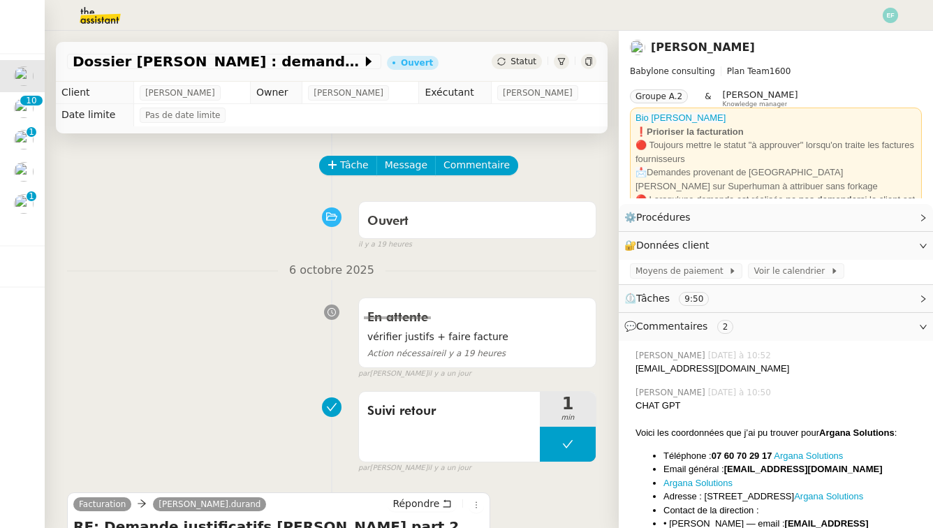 Image resolution: width=933 pixels, height=528 pixels. What do you see at coordinates (348, 166) in the screenshot?
I see `button: Tâche` at bounding box center [348, 166].